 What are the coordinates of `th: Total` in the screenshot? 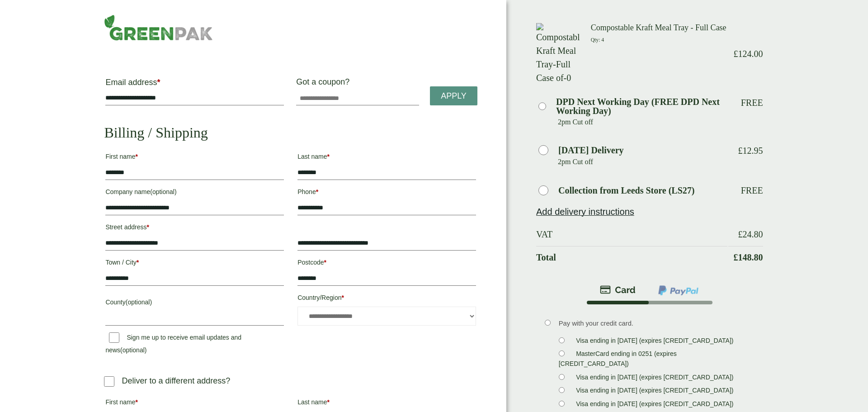 It's located at (632, 257).